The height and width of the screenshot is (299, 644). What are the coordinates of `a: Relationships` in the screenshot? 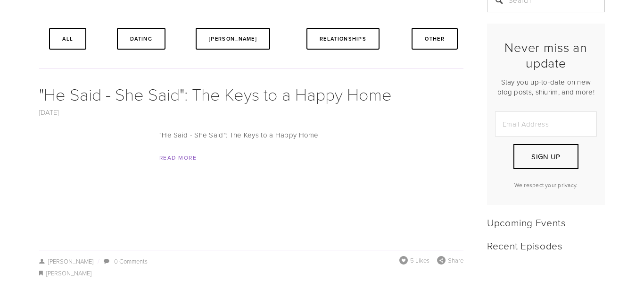 It's located at (343, 39).